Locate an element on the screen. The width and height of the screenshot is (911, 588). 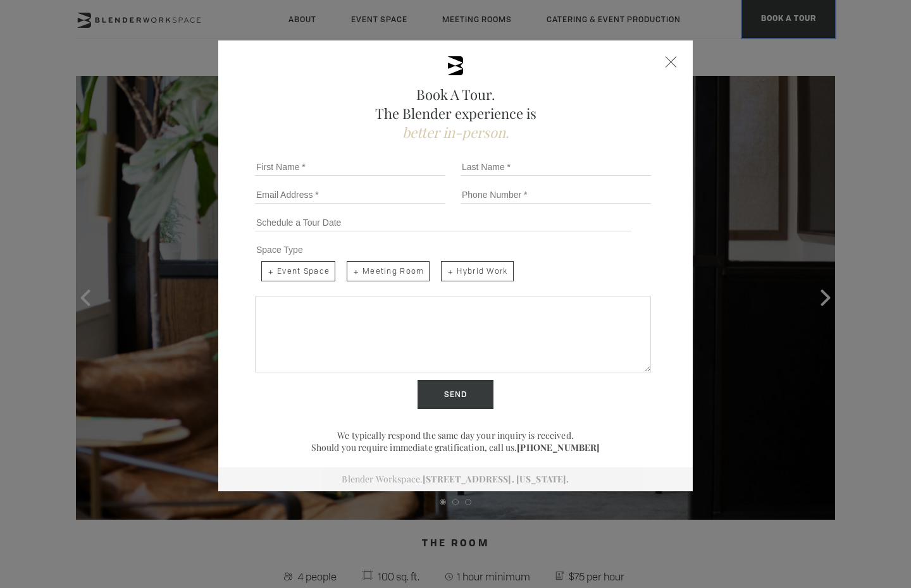
span: better in-person. is located at coordinates (456, 132).